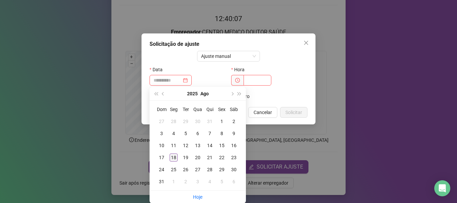 This screenshot has height=203, width=457. Describe the element at coordinates (174, 158) in the screenshot. I see `div: 18` at that location.